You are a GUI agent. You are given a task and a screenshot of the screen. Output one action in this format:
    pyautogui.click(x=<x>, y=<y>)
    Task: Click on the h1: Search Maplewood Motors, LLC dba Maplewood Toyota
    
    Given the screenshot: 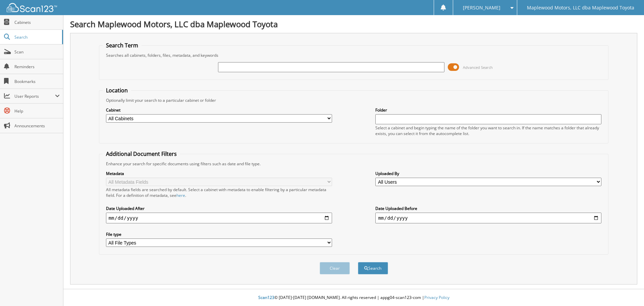 What is the action you would take?
    pyautogui.click(x=354, y=24)
    